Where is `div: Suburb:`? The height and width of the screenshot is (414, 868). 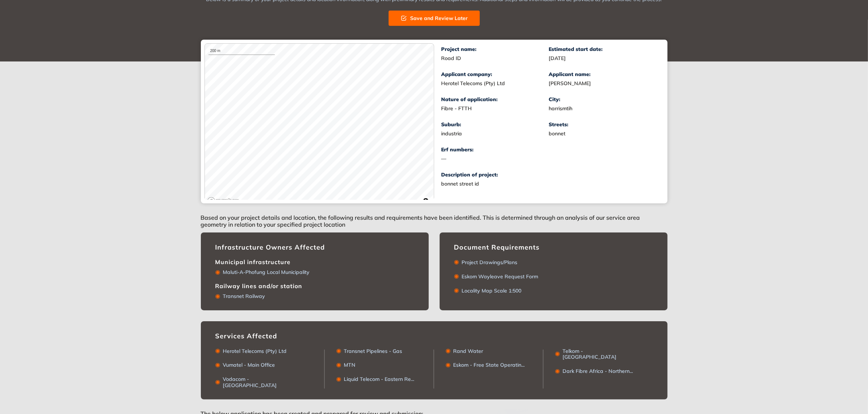
div: Suburb: is located at coordinates (495, 125).